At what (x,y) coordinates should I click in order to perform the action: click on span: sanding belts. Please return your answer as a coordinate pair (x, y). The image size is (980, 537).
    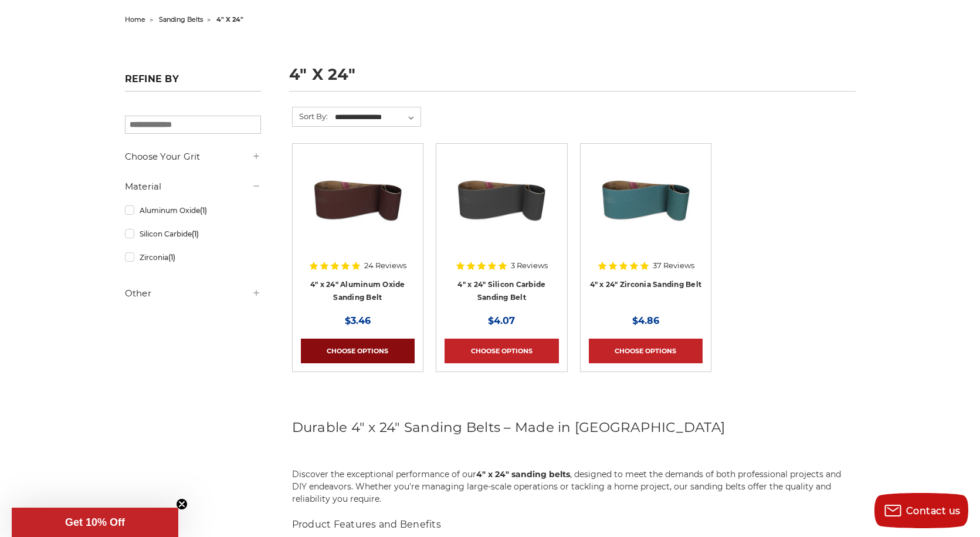
    Looking at the image, I should click on (181, 19).